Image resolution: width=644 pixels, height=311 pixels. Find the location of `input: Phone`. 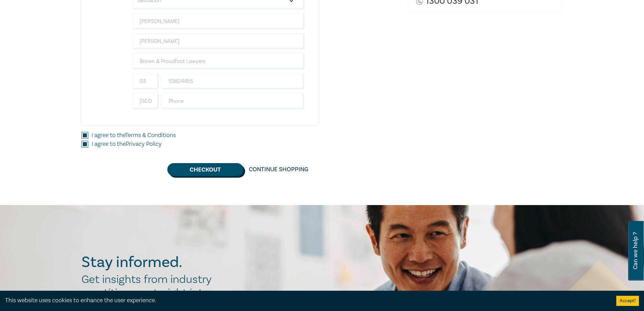

input: Phone is located at coordinates (233, 101).